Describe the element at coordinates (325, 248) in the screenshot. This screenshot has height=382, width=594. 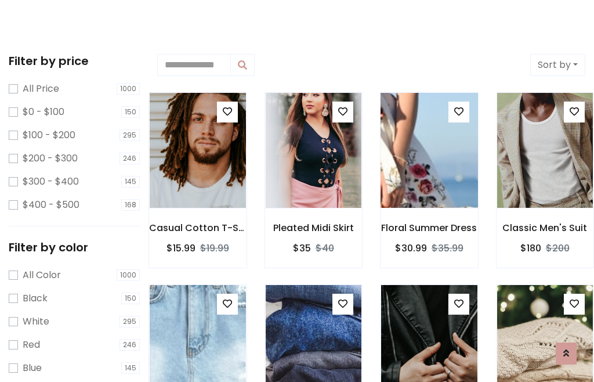
I see `del: $40` at that location.